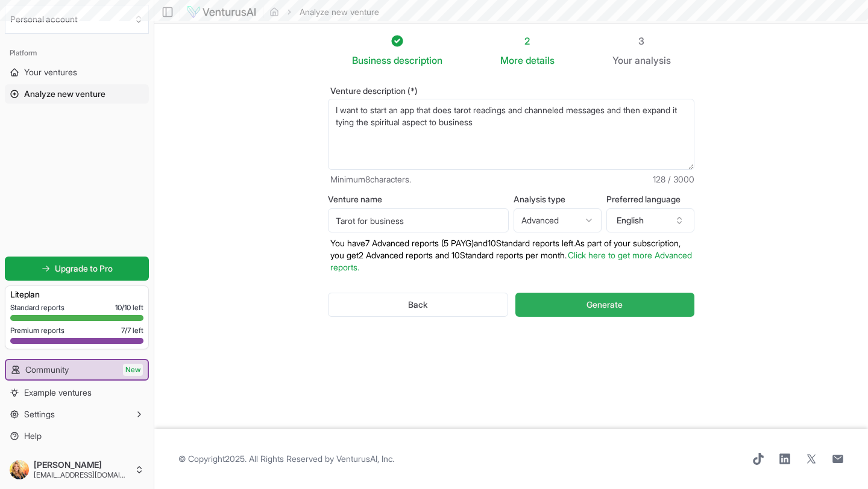 The image size is (868, 489). I want to click on span: Premium reports, so click(37, 331).